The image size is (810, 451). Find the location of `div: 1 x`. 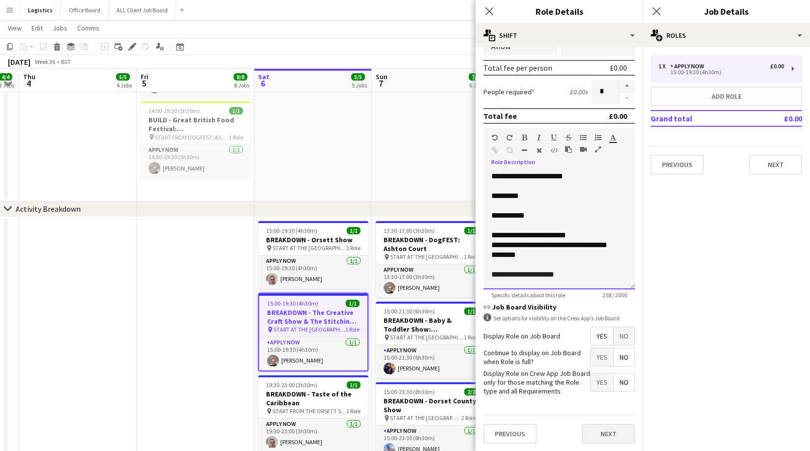

div: 1 x is located at coordinates (664, 66).